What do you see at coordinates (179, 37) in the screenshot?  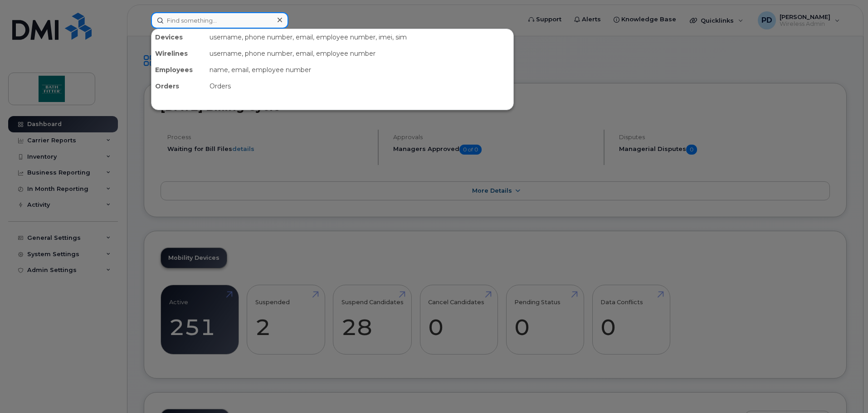 I see `div: Devices` at bounding box center [179, 37].